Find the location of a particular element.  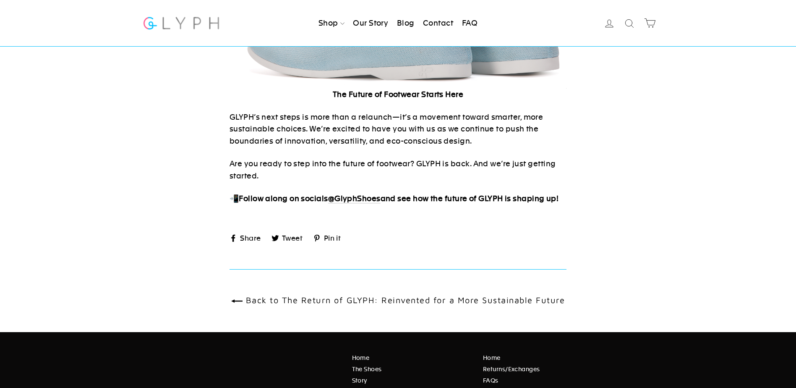

strong: GlyphShoes is located at coordinates (358, 198).